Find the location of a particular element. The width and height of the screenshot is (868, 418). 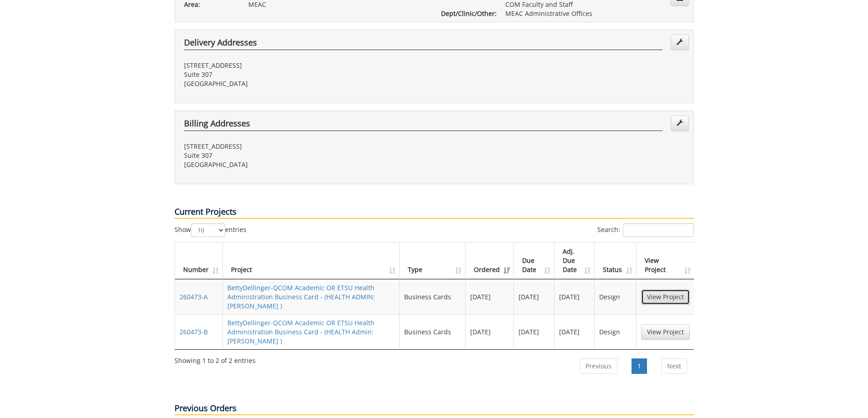

p: Previous Orders is located at coordinates (434, 409).